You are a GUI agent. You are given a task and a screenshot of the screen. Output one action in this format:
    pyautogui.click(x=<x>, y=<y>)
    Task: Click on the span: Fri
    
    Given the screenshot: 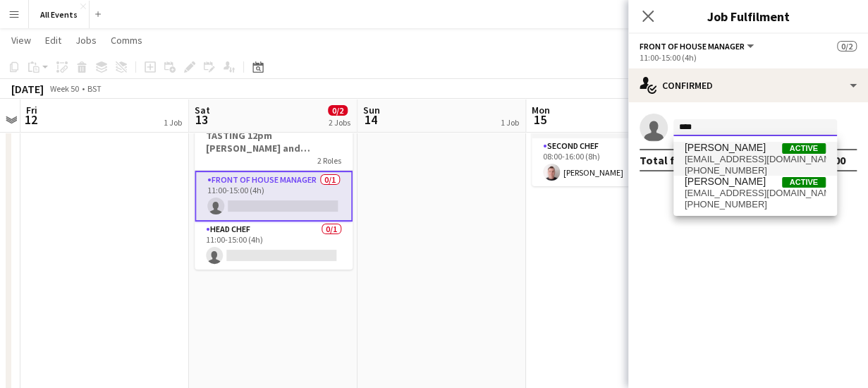 What is the action you would take?
    pyautogui.click(x=32, y=110)
    